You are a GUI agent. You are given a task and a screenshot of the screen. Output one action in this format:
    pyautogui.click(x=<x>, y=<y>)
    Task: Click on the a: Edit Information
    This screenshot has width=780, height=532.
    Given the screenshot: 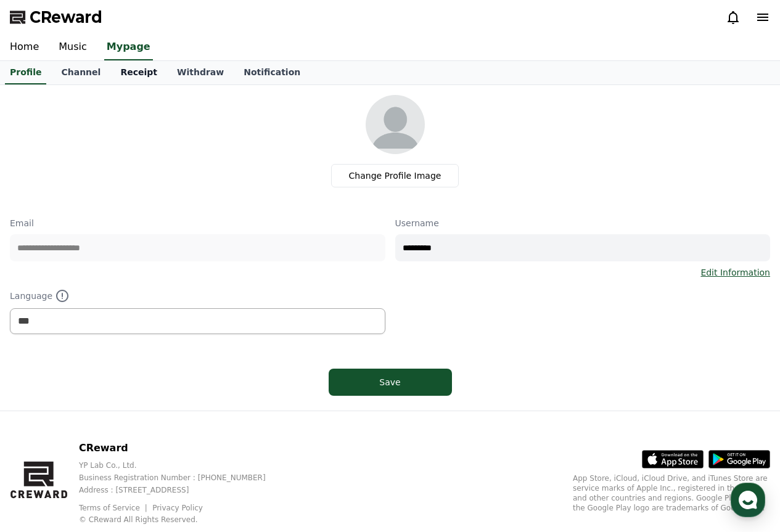 What is the action you would take?
    pyautogui.click(x=735, y=273)
    